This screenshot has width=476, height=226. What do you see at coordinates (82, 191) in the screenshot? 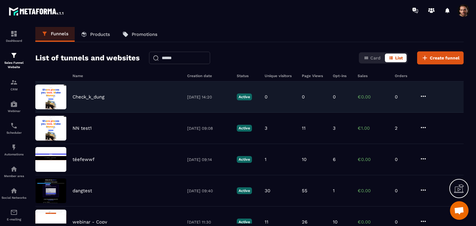
I see `p: dangtest` at bounding box center [82, 191].